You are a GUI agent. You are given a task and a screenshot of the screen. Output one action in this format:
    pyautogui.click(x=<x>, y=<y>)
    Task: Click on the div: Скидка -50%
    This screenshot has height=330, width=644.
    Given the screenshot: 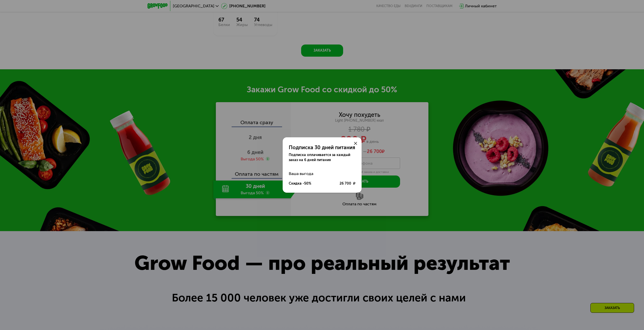 What is the action you would take?
    pyautogui.click(x=300, y=184)
    